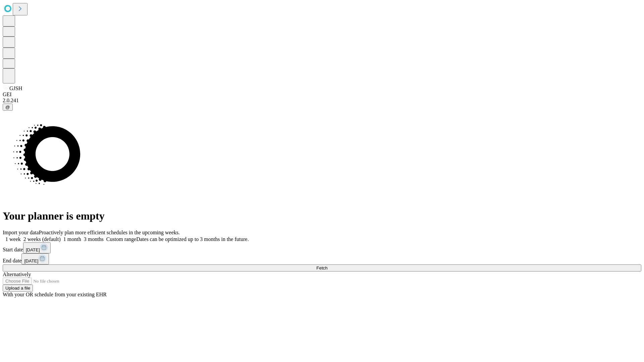  I want to click on span: Fetch, so click(322, 268).